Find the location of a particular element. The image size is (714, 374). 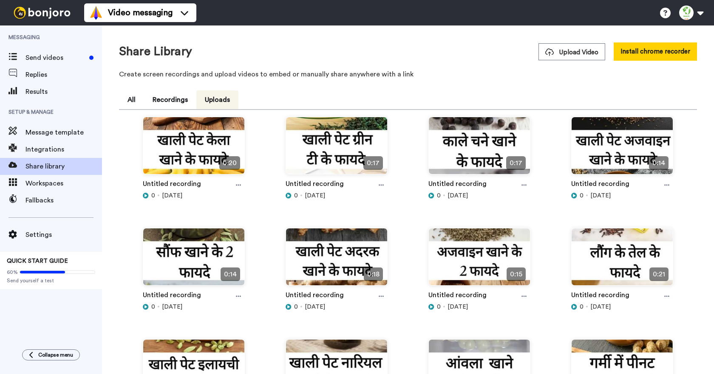

img: 61e92add-c63c-4790-aa45-14e12ed2e19d_thumbnail_source_1757329556.jpg is located at coordinates (622, 260).